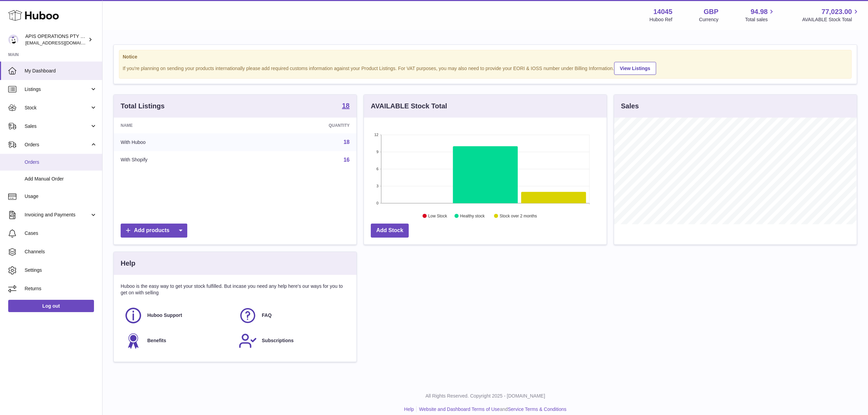  Describe the element at coordinates (178, 341) in the screenshot. I see `a: Benefits` at that location.